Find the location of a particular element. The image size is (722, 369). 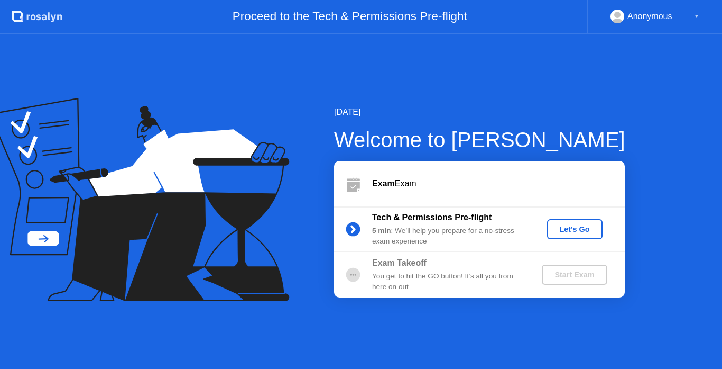

div: Anonymous is located at coordinates (650, 16).